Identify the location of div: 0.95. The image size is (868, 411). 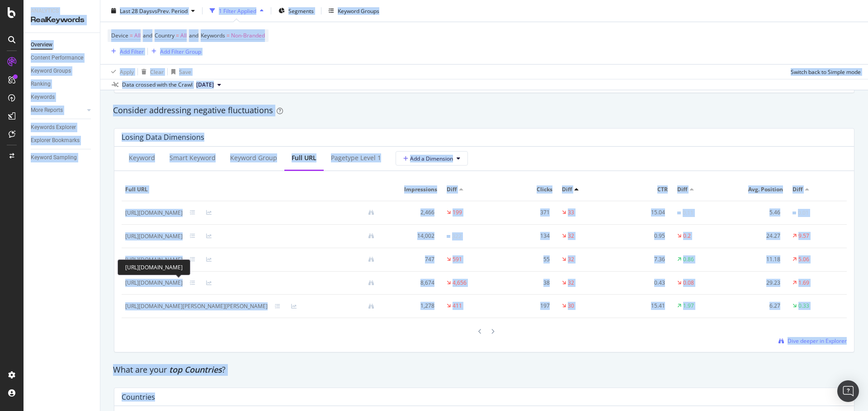
(642, 236).